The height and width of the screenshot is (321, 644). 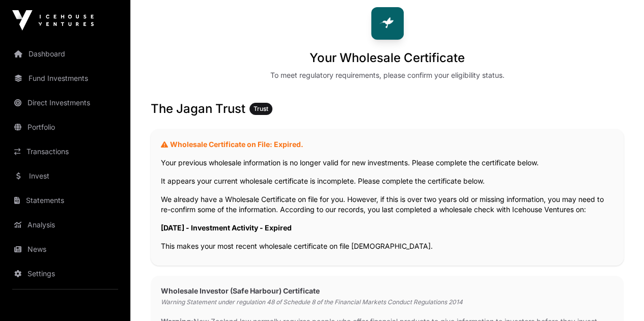 I want to click on div: To meet regulatory requirements, please confirm your eligibility status., so click(x=388, y=75).